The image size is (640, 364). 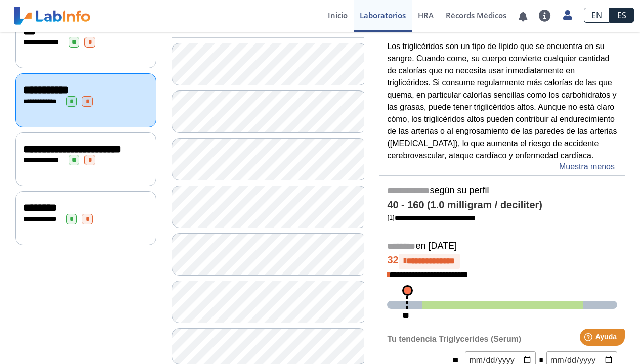 I want to click on a: [1], so click(x=431, y=217).